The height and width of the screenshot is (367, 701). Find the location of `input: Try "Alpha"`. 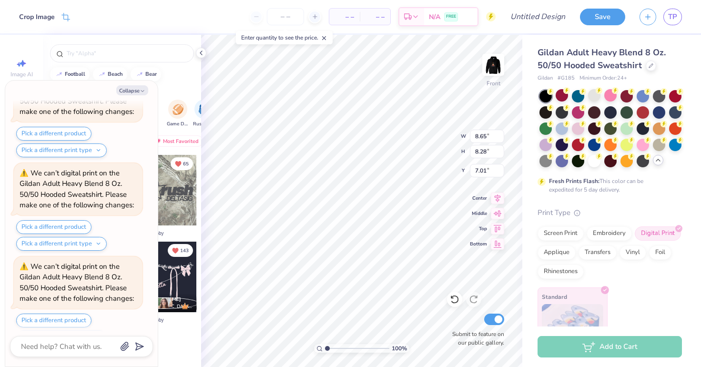

input: Try "Alpha" is located at coordinates (127, 53).